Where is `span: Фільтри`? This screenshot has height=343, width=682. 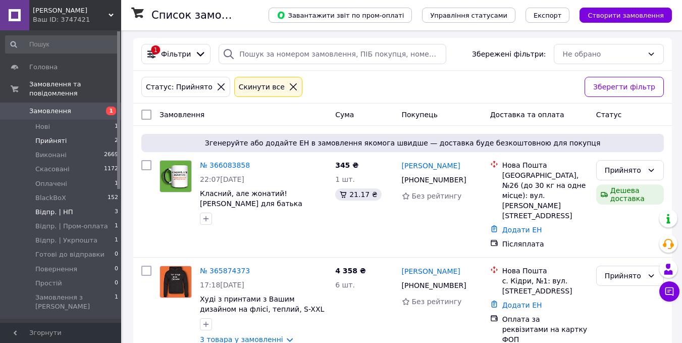 span: Фільтри is located at coordinates (176, 54).